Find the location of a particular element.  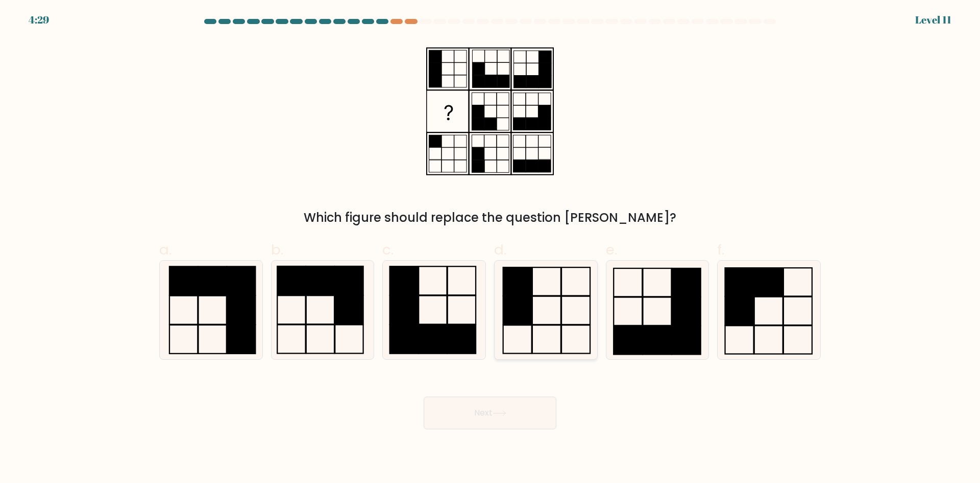

span: b. is located at coordinates (277, 249).